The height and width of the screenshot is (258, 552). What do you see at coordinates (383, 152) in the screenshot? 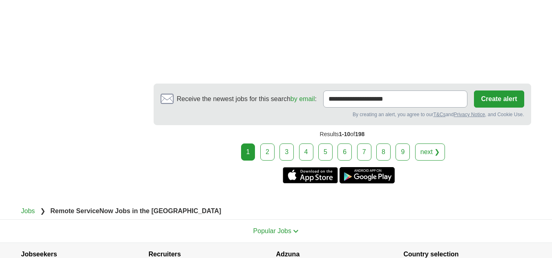
I see `a: 8` at bounding box center [383, 152].